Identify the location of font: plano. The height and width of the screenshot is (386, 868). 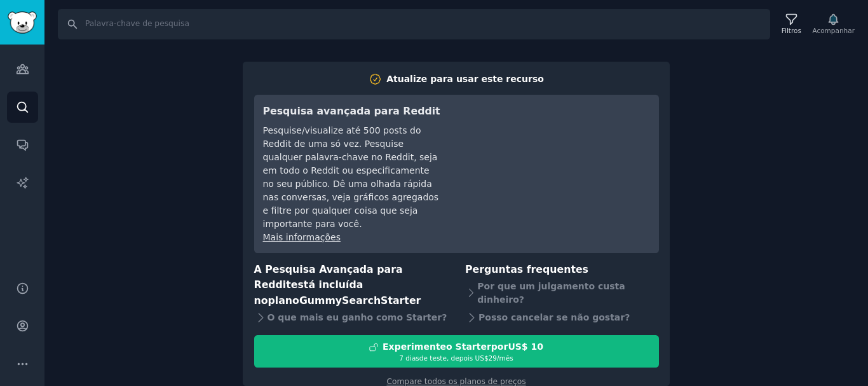
(283, 300).